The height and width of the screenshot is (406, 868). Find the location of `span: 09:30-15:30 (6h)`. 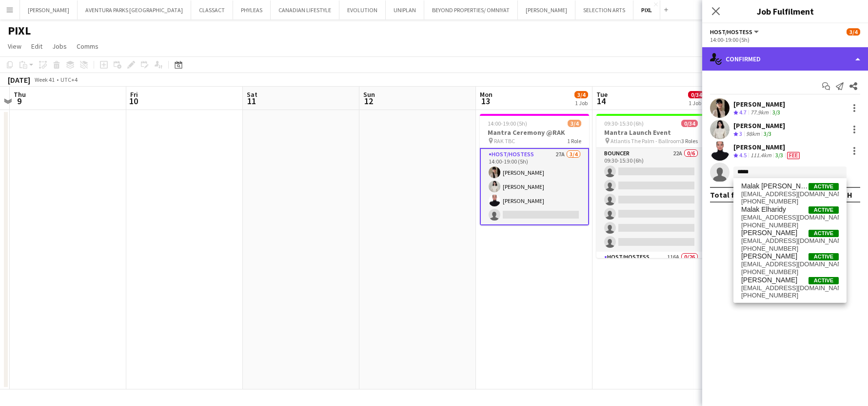

span: 09:30-15:30 (6h) is located at coordinates (623, 123).